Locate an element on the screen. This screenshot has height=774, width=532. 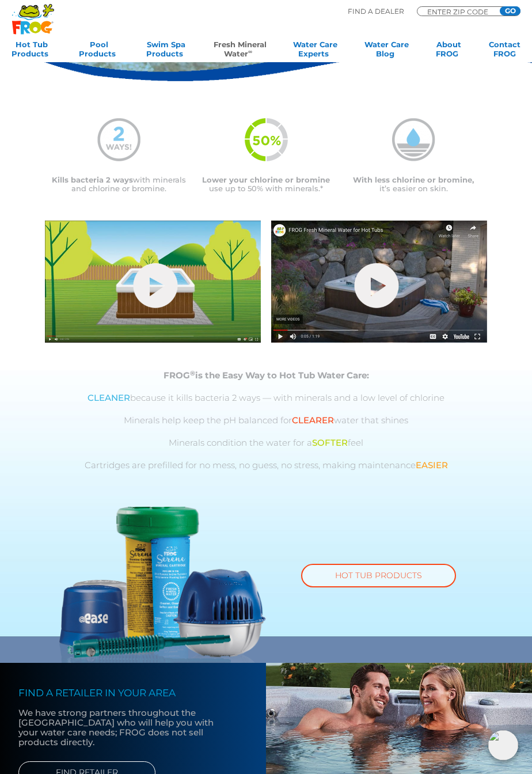
p: because it kills bacteria 2 ways — with minerals and a low level of chlorine is located at coordinates (266, 397).